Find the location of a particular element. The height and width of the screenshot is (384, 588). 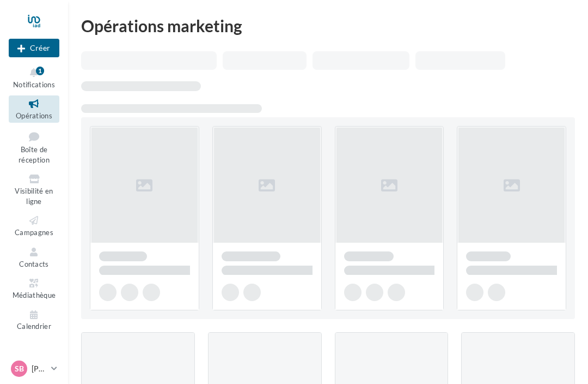

span: Notifications is located at coordinates (34, 85).